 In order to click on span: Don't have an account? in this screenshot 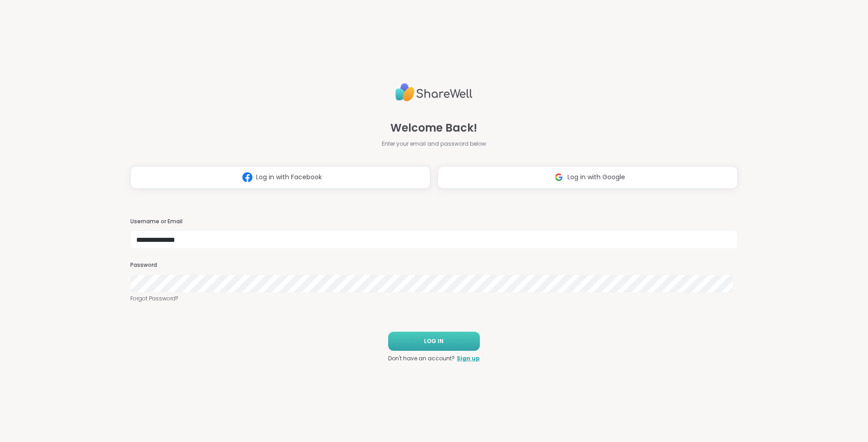, I will do `click(422, 359)`.